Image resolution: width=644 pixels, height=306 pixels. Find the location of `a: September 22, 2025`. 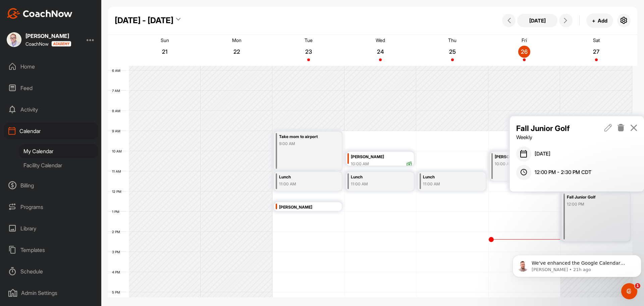

a: September 22, 2025 is located at coordinates (237, 51).